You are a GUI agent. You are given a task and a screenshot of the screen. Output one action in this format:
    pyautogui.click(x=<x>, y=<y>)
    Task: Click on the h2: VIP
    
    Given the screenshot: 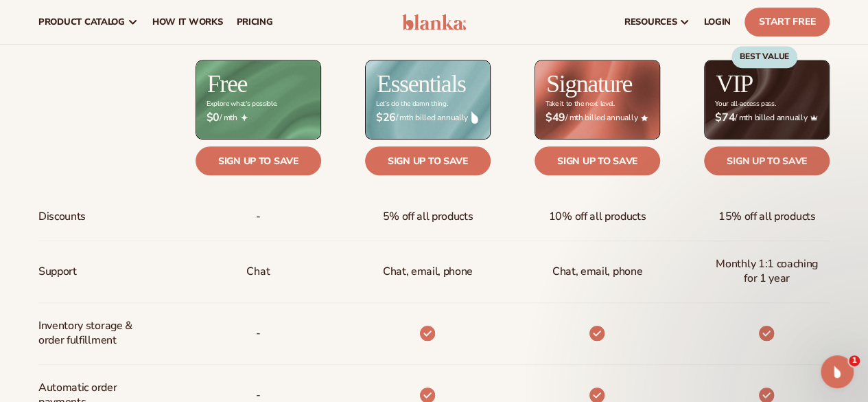 What is the action you would take?
    pyautogui.click(x=734, y=83)
    